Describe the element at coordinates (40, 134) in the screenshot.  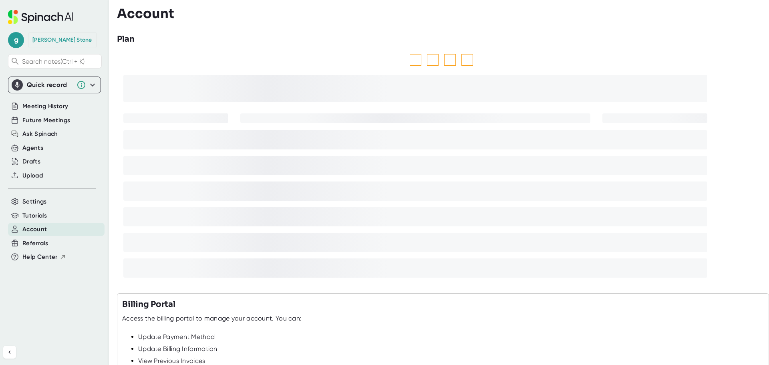
I see `span: Ask Spinach` at that location.